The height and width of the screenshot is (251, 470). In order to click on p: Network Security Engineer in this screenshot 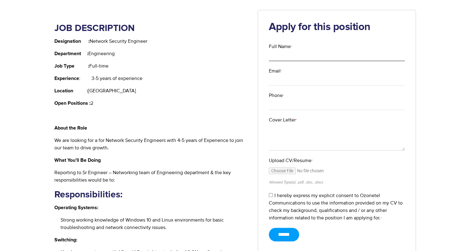, I will do `click(152, 41)`.